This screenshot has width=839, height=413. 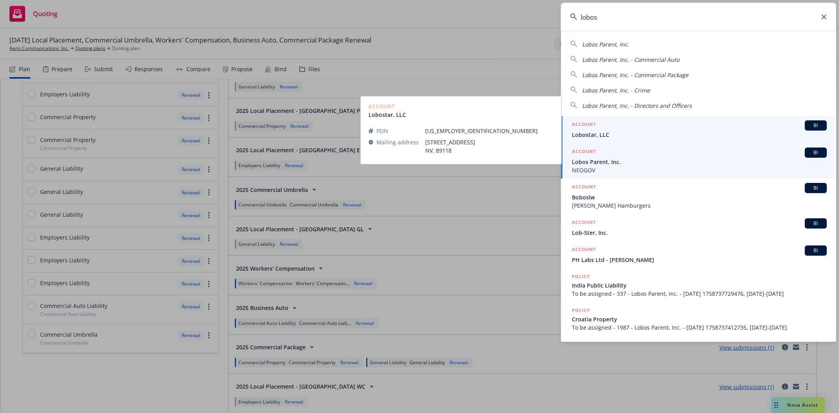 I want to click on a: ACCOUNTBILobos Parent, Inc.NEOGOV, so click(x=699, y=161).